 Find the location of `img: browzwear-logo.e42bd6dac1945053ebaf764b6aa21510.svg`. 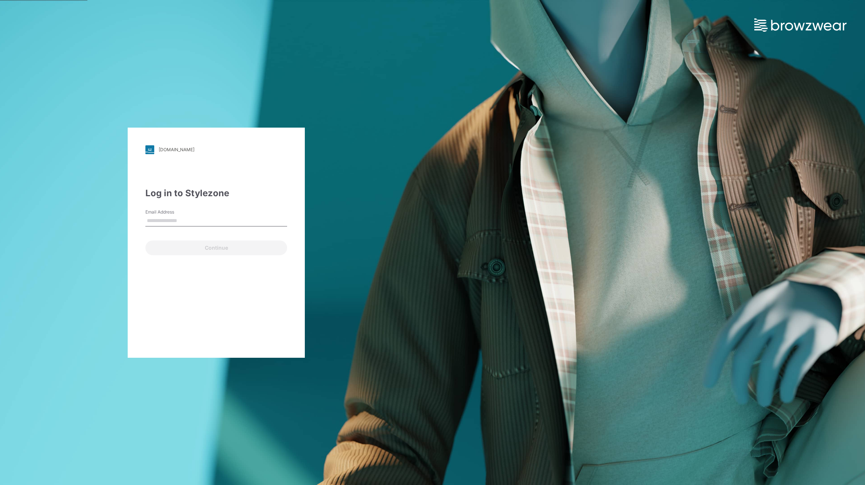

img: browzwear-logo.e42bd6dac1945053ebaf764b6aa21510.svg is located at coordinates (800, 25).